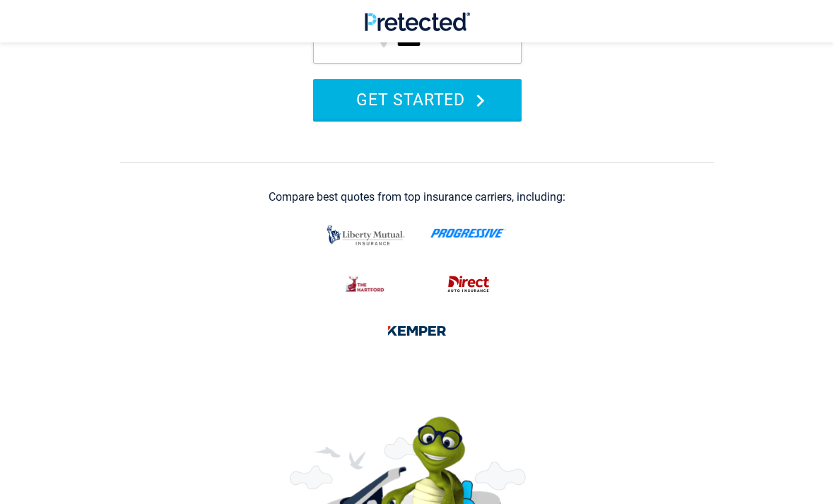 The height and width of the screenshot is (504, 834). I want to click on img: Pretected Logo, so click(417, 22).